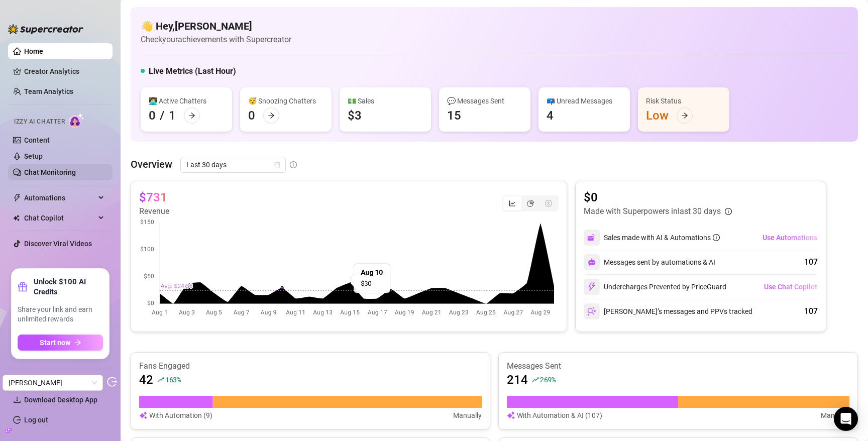 Image resolution: width=868 pixels, height=441 pixels. I want to click on article: Made with Superpowers in last 30 days, so click(652, 211).